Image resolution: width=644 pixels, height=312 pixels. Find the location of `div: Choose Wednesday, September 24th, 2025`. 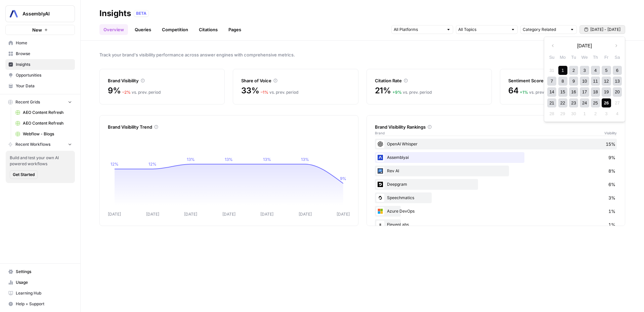

div: Choose Wednesday, September 24th, 2025 is located at coordinates (585, 103).